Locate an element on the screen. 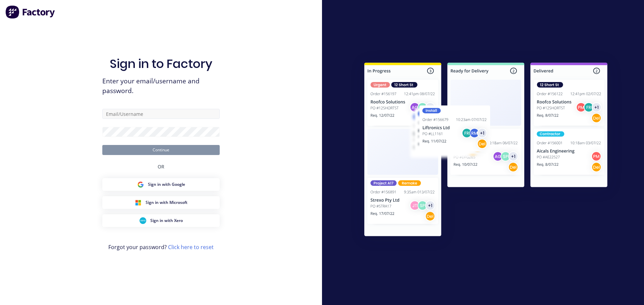 The width and height of the screenshot is (644, 305). span: Sign in with Microsoft is located at coordinates (166, 202).